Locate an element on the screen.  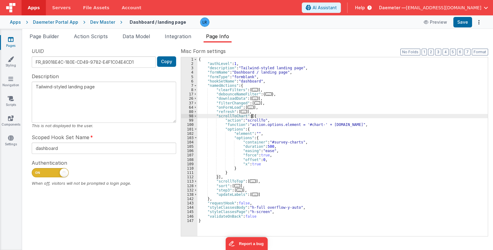
div: 102 is located at coordinates (189, 134).